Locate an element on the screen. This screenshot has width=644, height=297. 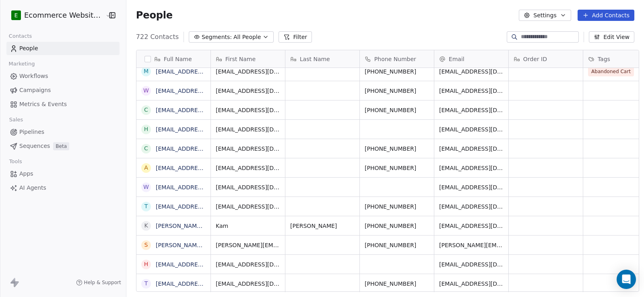
span: First Name is located at coordinates (240, 59).